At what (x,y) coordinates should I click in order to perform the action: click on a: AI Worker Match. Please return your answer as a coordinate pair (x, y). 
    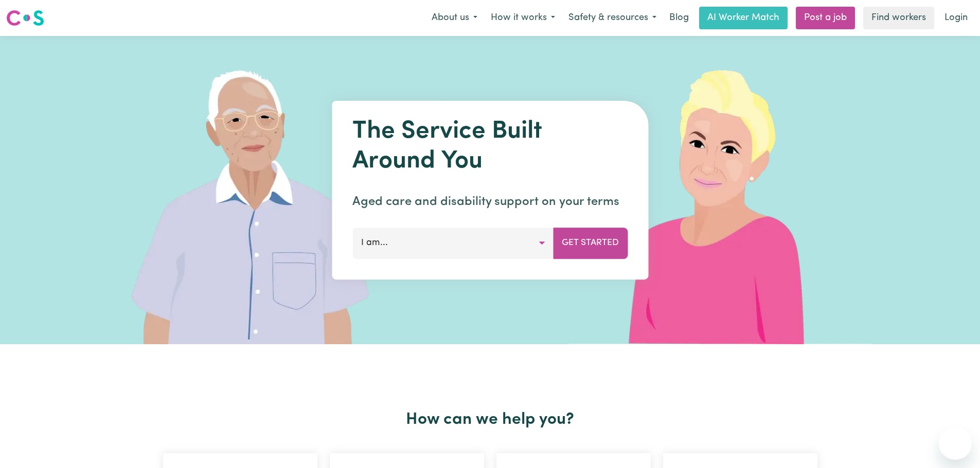
    Looking at the image, I should click on (744, 18).